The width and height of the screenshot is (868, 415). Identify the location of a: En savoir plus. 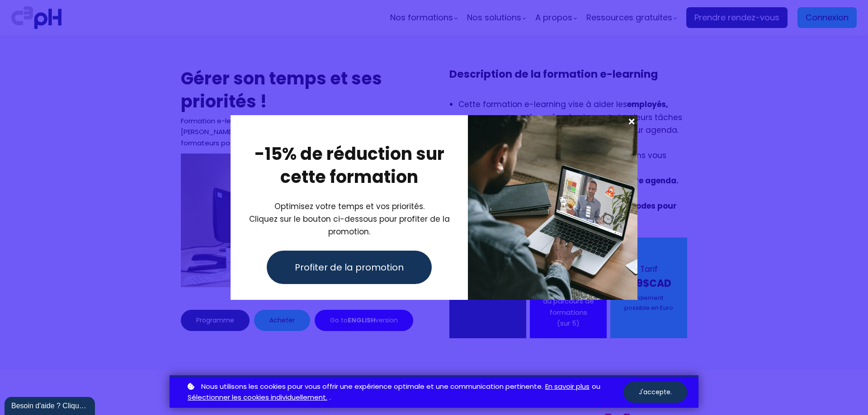
(567, 387).